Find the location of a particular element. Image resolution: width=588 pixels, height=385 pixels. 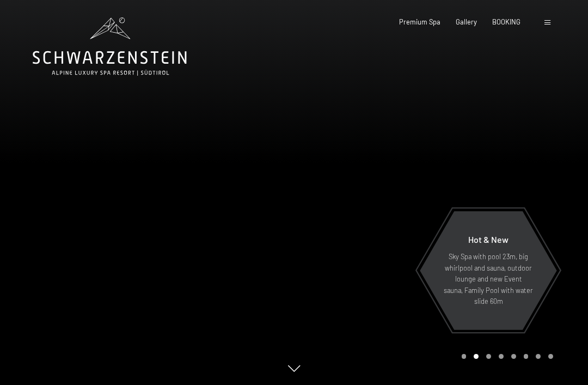

span: Premium Spa is located at coordinates (420, 22).